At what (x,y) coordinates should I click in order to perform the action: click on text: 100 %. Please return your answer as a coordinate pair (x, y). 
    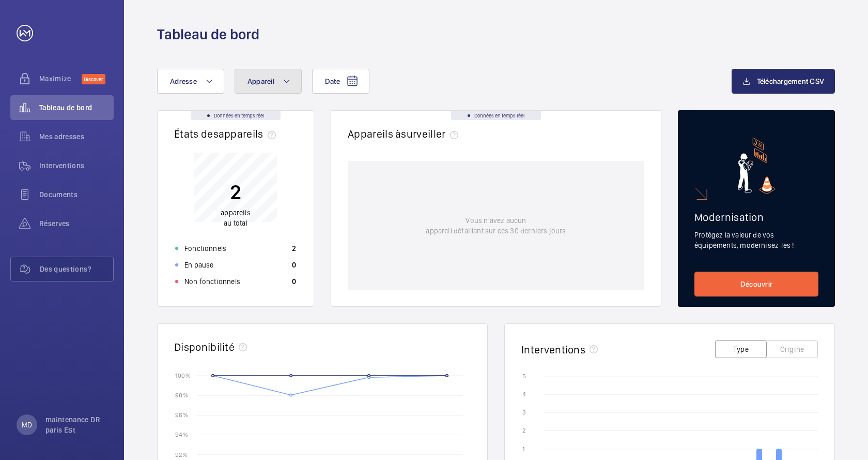
    Looking at the image, I should click on (183, 374).